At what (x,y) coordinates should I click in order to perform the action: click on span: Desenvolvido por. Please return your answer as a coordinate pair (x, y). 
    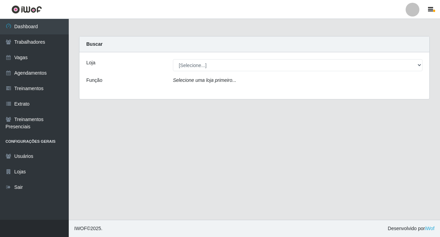
    Looking at the image, I should click on (411, 228).